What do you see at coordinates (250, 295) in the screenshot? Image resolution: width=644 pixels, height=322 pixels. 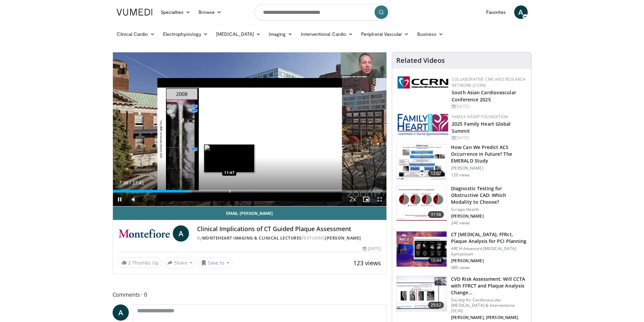 I see `span: Comments 0` at bounding box center [250, 295].